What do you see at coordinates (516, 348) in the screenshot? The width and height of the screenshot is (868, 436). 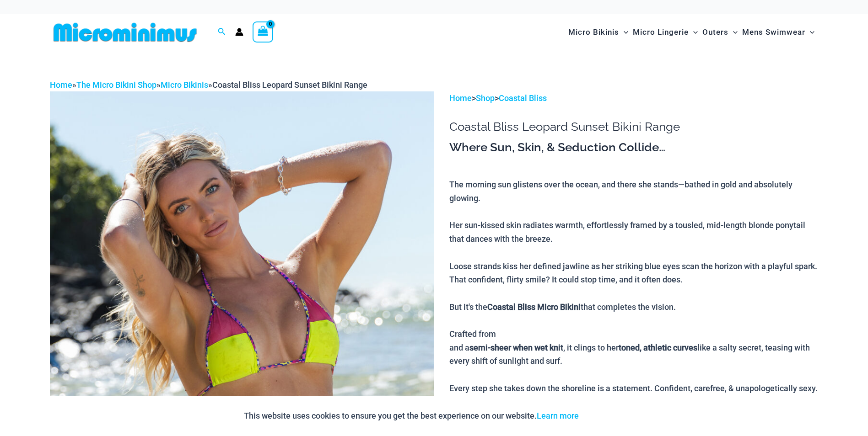 I see `b: semi-sheer when wet knit` at bounding box center [516, 348].